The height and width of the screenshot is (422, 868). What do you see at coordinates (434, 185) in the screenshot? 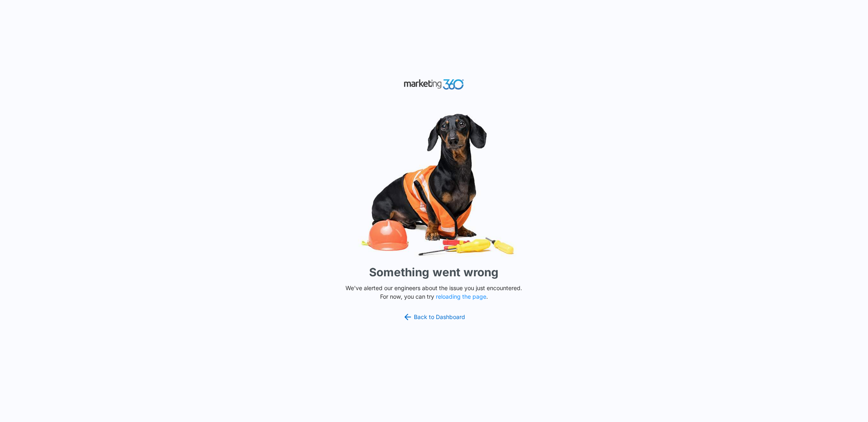
I see `img: Sad Dog` at bounding box center [434, 185].